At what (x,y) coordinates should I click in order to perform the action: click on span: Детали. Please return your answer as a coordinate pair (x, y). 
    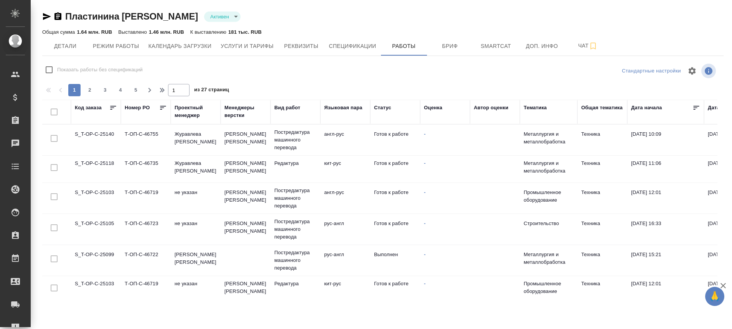
    Looking at the image, I should click on (65, 46).